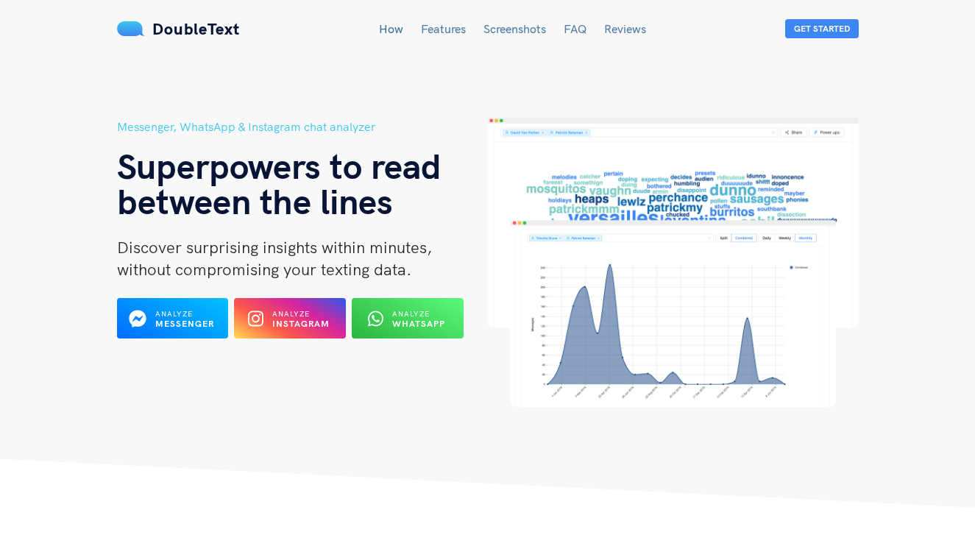  Describe the element at coordinates (408, 323) in the screenshot. I see `a: Analyze WhatsApp` at that location.